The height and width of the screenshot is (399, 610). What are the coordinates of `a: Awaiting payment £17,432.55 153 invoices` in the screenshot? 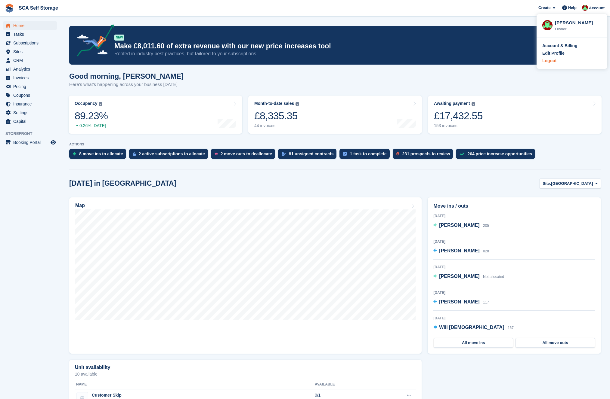 It's located at (514, 115).